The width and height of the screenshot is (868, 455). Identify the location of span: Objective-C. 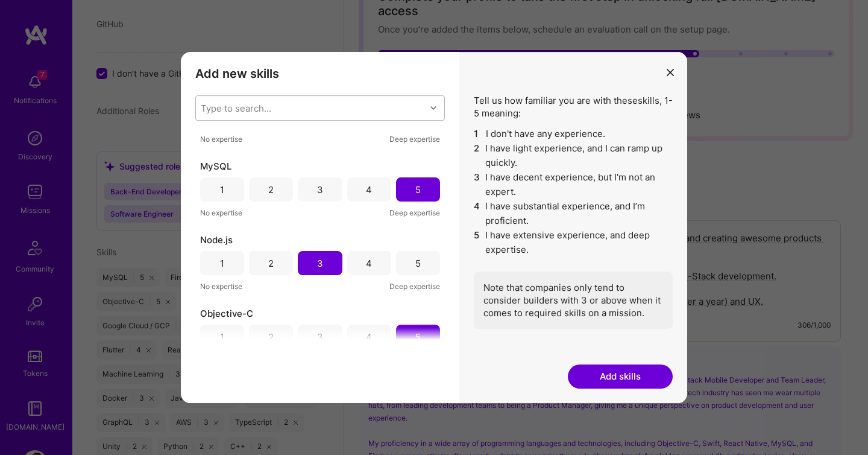
(227, 313).